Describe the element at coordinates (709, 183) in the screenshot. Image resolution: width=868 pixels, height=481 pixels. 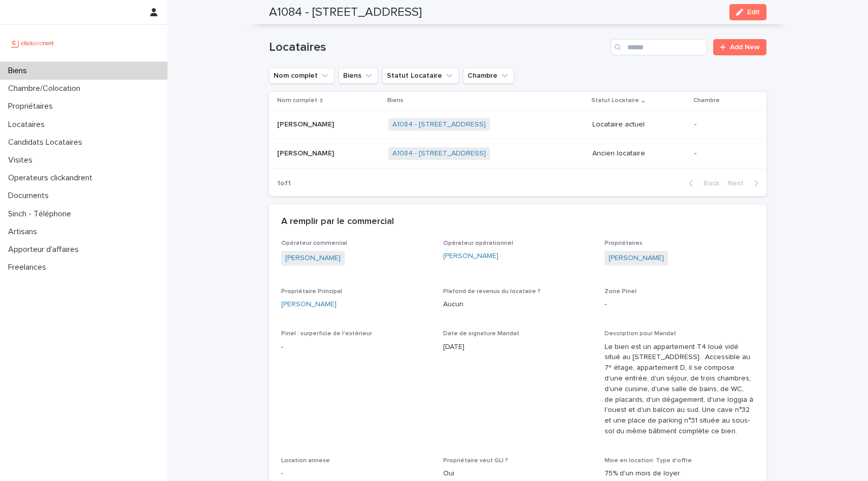
I see `span: Back` at that location.